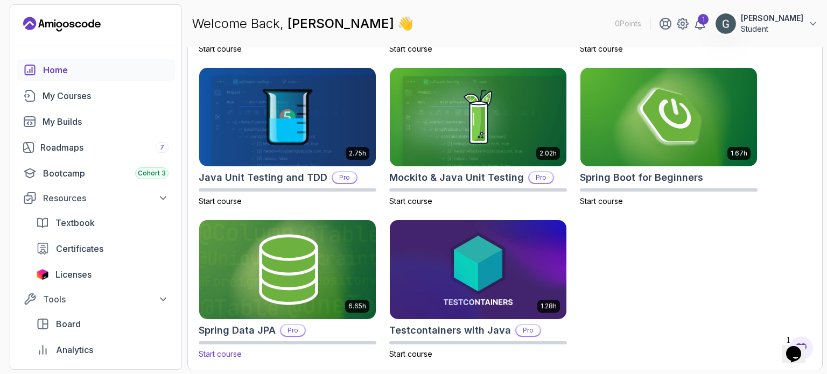  I want to click on div: Home, so click(106, 70).